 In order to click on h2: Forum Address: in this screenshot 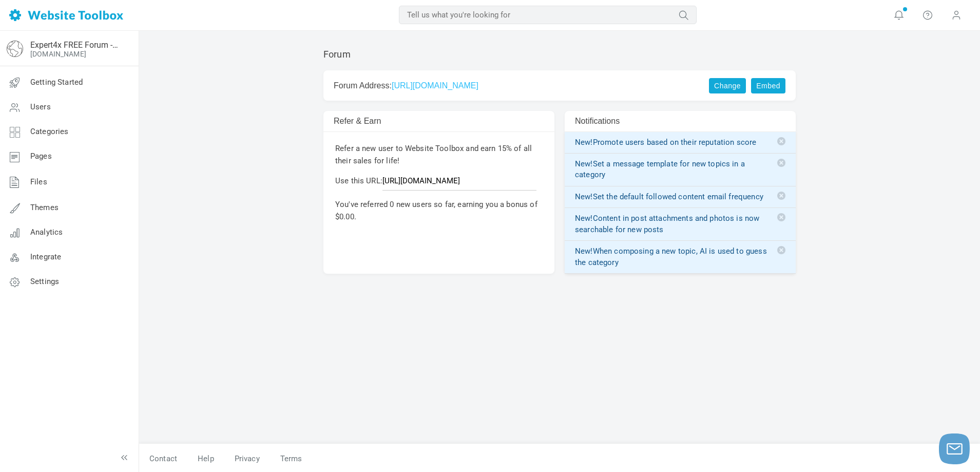, I will do `click(514, 85)`.